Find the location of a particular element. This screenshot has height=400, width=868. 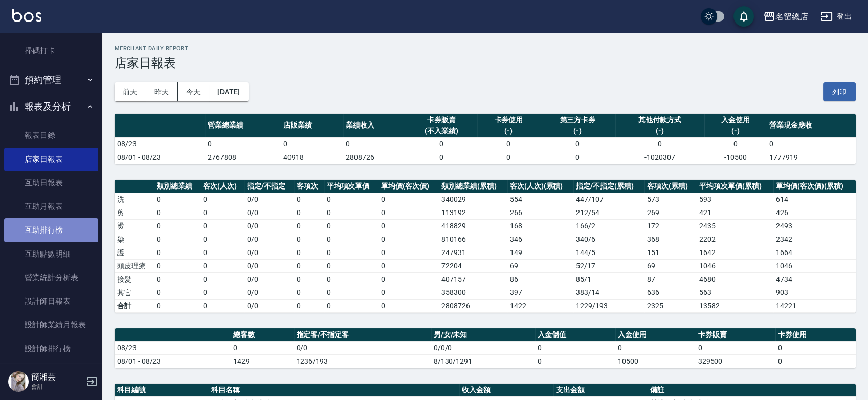

a: 互助日報表 is located at coordinates (51, 183).